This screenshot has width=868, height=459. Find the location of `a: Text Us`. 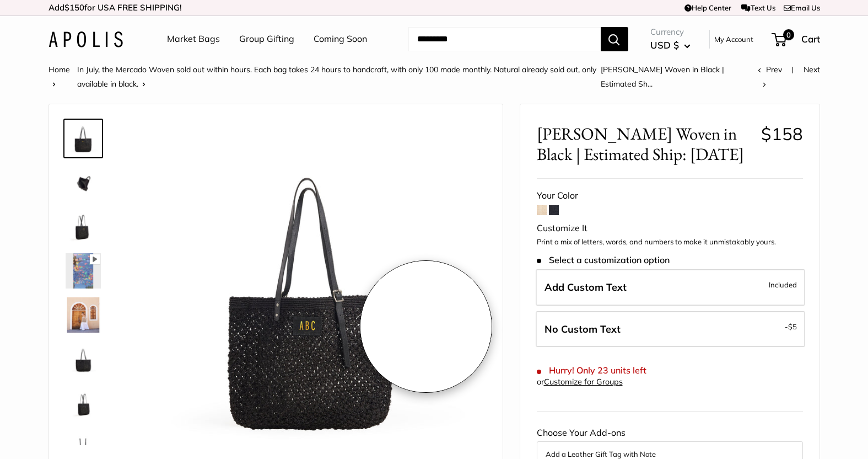

a: Text Us is located at coordinates (758, 8).